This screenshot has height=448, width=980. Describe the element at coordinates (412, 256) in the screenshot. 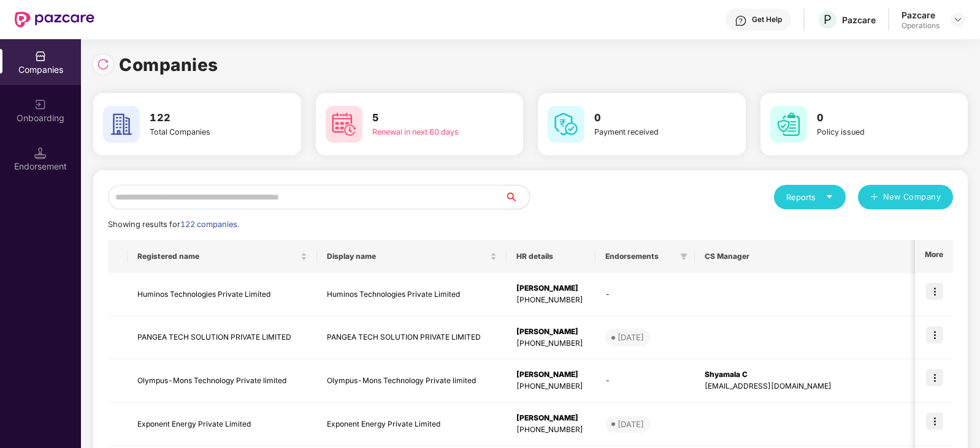

I see `th: Display name` at that location.